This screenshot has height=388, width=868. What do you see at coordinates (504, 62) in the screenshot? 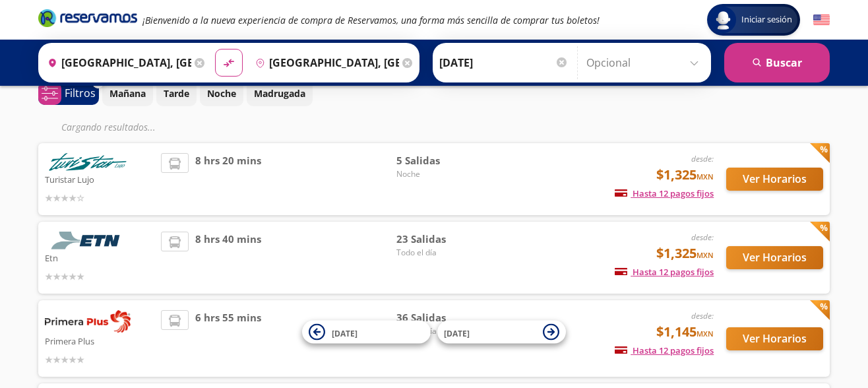
I see `input: Elegir Fecha` at bounding box center [504, 62].